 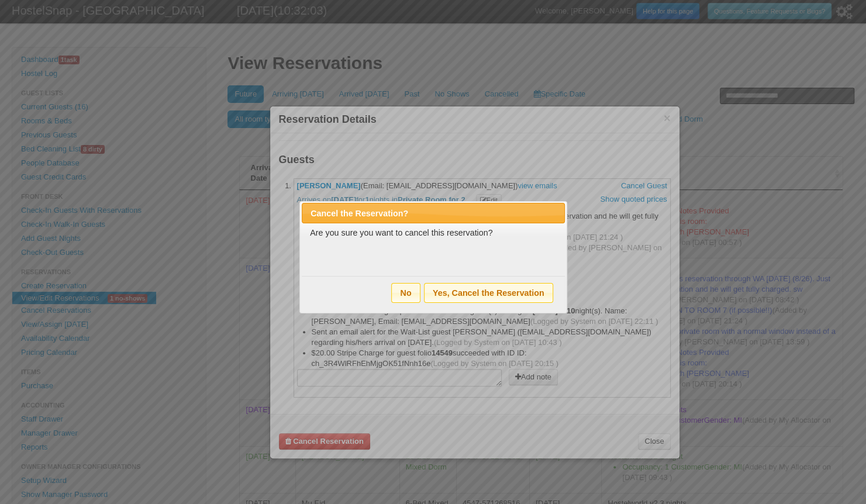 What do you see at coordinates (488, 292) in the screenshot?
I see `span: Yes, Cancel the Reservation` at bounding box center [488, 292].